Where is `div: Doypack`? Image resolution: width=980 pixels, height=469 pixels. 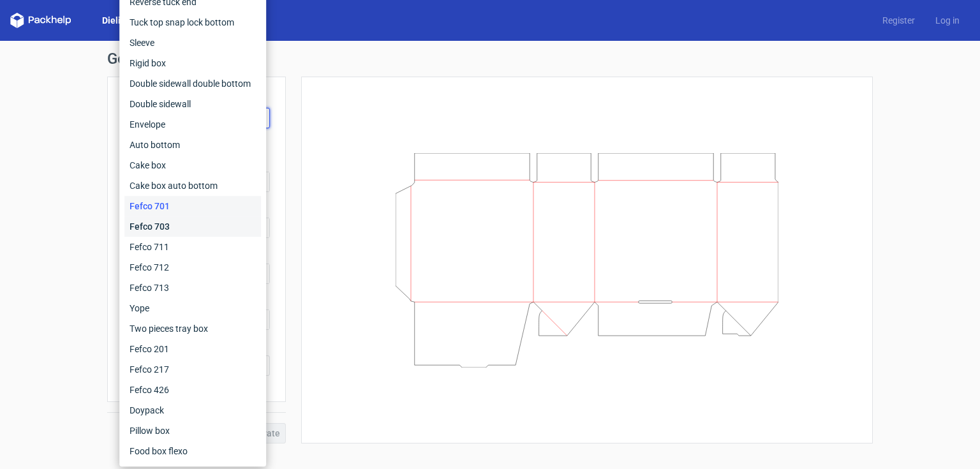 div: Doypack is located at coordinates (193, 410).